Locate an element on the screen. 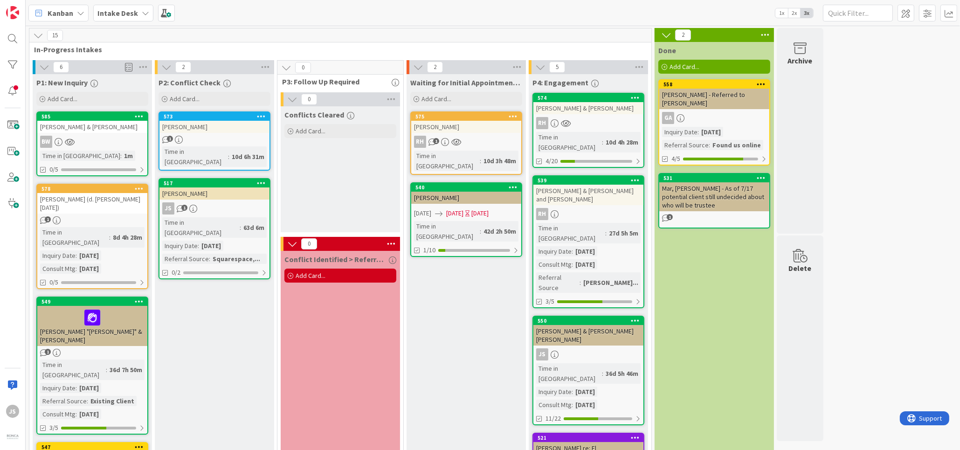  span: 4/20 is located at coordinates (551, 161).